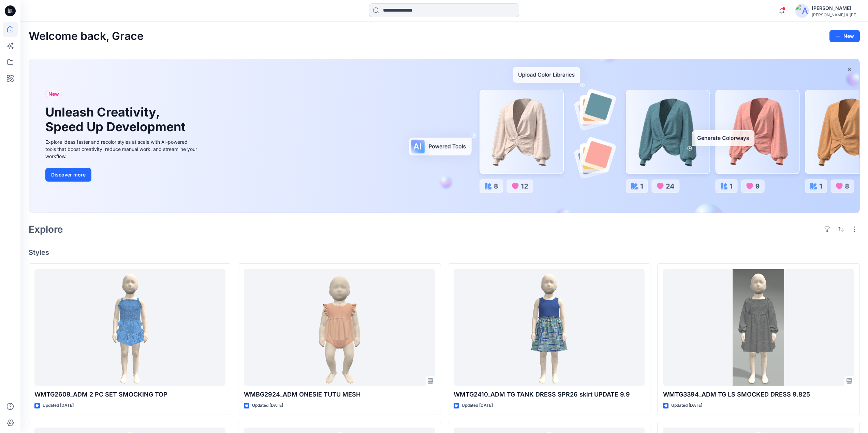 This screenshot has width=868, height=433. Describe the element at coordinates (53, 94) in the screenshot. I see `span: New` at that location.